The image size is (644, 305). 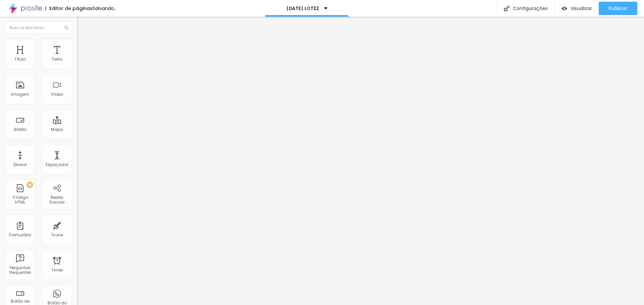 What do you see at coordinates (69, 8) in the screenshot?
I see `div: Editor de páginas` at bounding box center [69, 8].